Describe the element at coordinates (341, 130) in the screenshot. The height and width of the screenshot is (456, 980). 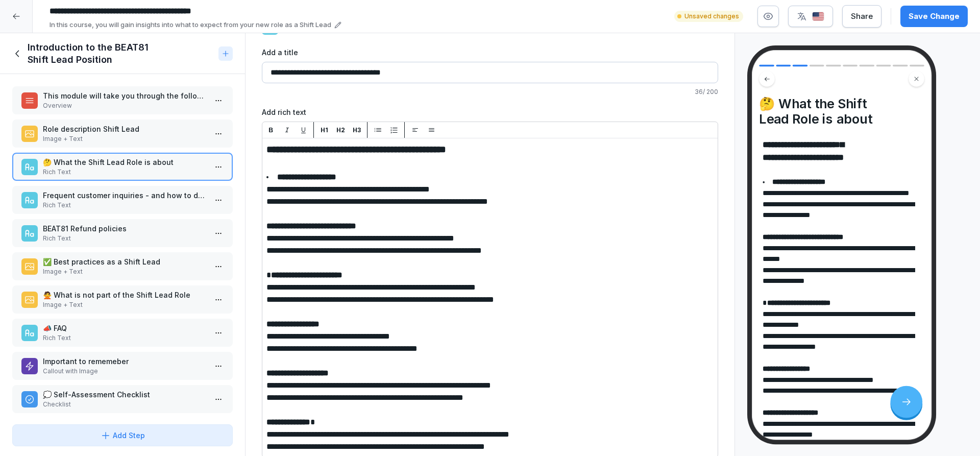
I see `p: H2` at that location.